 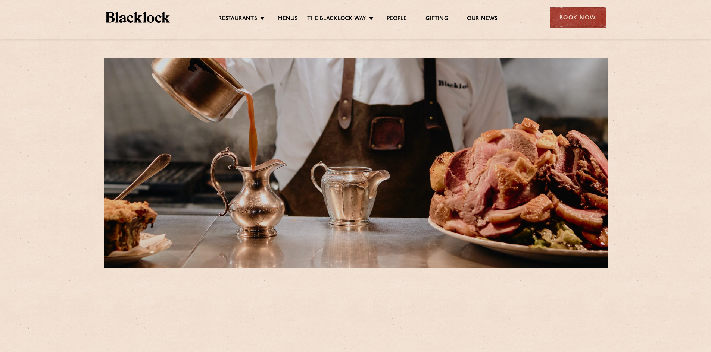 What do you see at coordinates (397, 19) in the screenshot?
I see `a: People` at bounding box center [397, 19].